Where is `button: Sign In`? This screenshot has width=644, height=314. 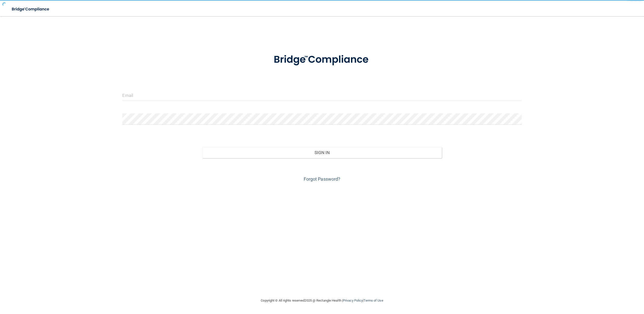
button: Sign In is located at coordinates (322, 153).